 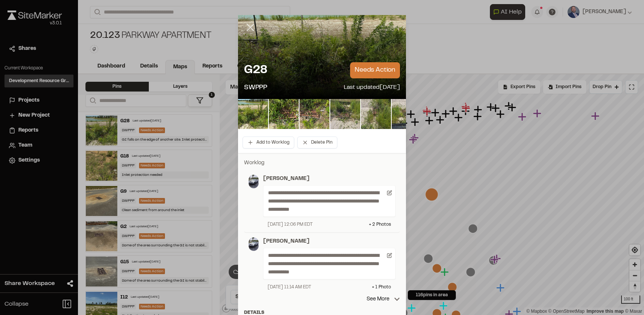 What do you see at coordinates (383, 299) in the screenshot?
I see `p: See More` at bounding box center [383, 299].